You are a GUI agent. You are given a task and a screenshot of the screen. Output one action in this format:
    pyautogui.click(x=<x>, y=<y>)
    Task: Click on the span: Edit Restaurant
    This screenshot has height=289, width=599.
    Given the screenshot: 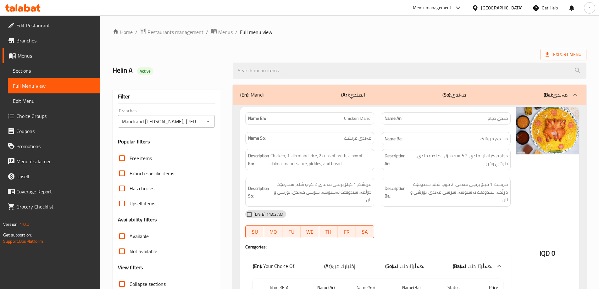 What is the action you would take?
    pyautogui.click(x=56, y=25)
    